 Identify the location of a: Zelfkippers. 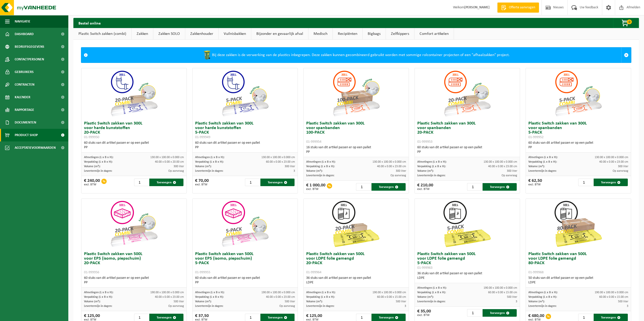
(400, 34).